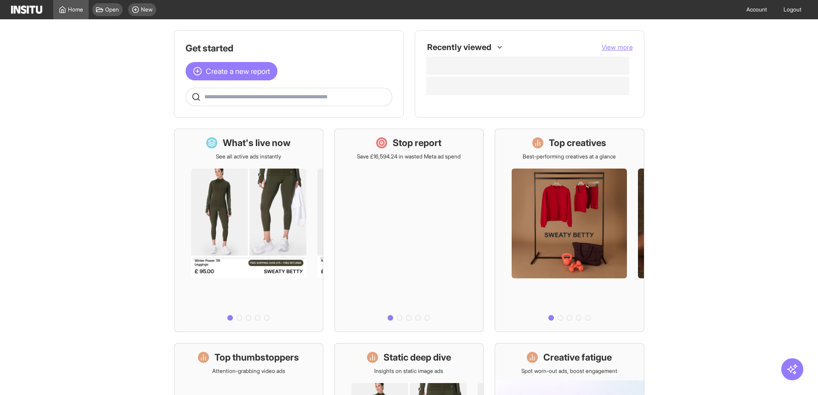  I want to click on h1: Static deep dive, so click(417, 357).